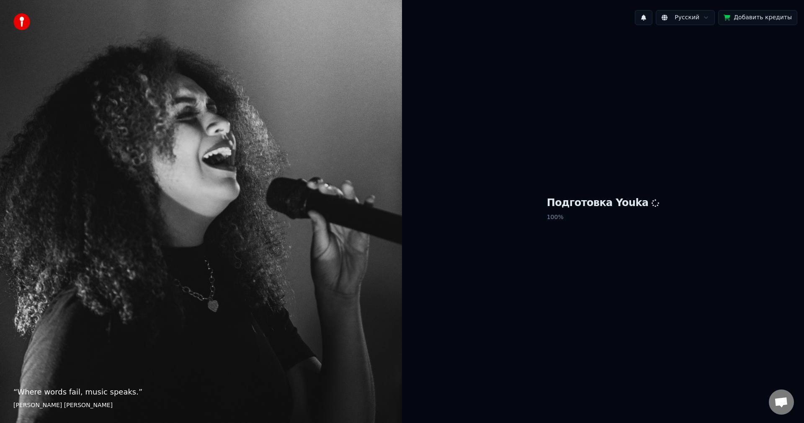  I want to click on button: Добавить кредиты, so click(757, 18).